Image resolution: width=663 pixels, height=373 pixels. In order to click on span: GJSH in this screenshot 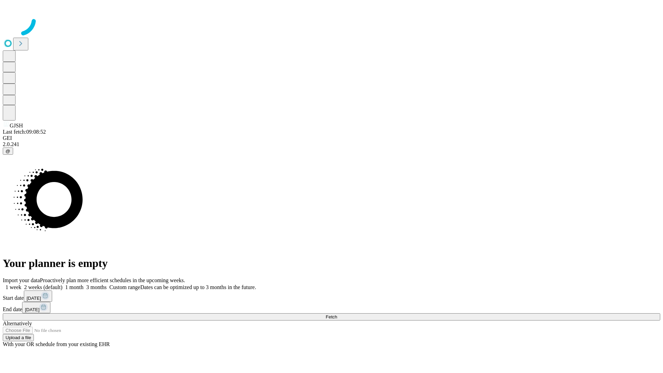, I will do `click(16, 125)`.